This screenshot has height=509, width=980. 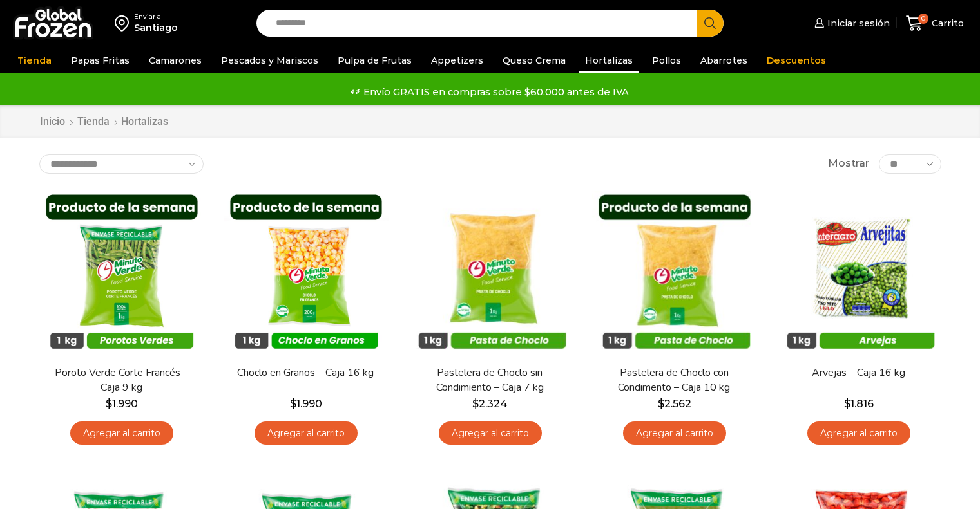 I want to click on span: 0, so click(x=923, y=19).